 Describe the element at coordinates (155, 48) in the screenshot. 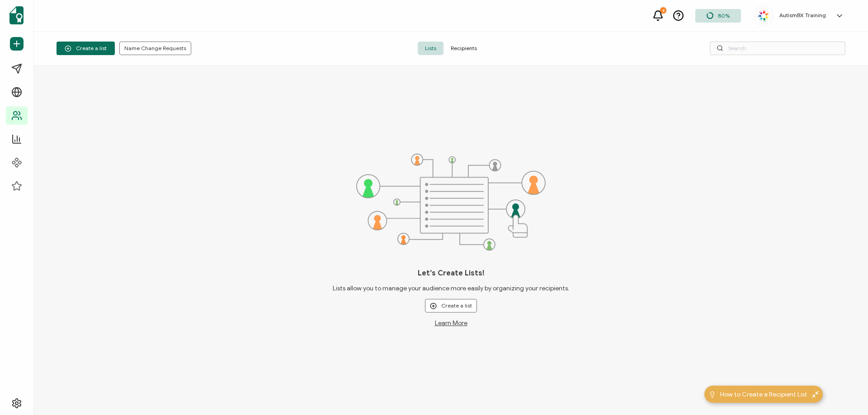

I see `span: Name Change Requests` at that location.